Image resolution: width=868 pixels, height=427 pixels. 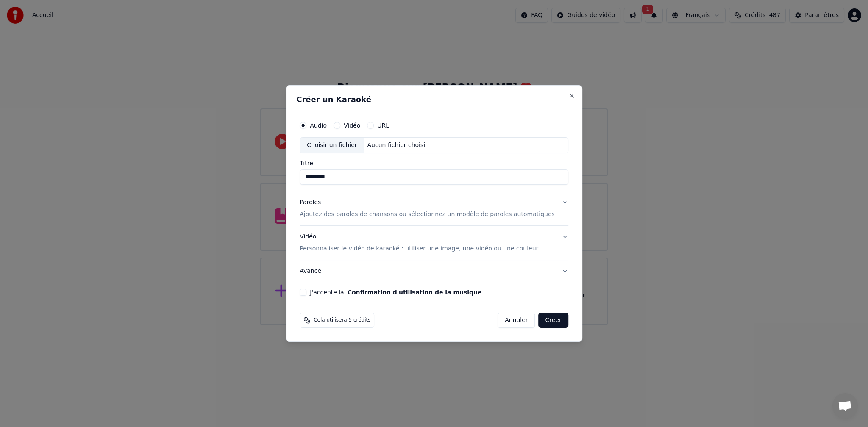 What do you see at coordinates (414, 292) in the screenshot?
I see `button: J'accepte la` at bounding box center [414, 292].